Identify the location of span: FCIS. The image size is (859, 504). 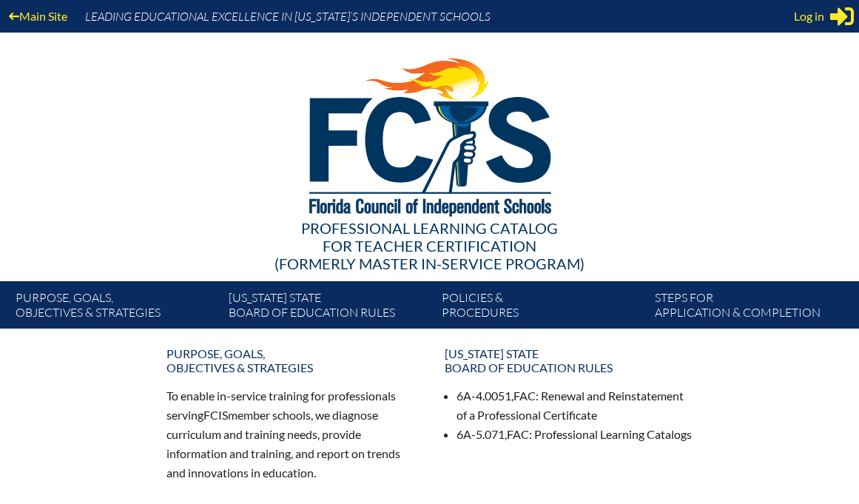
(216, 414).